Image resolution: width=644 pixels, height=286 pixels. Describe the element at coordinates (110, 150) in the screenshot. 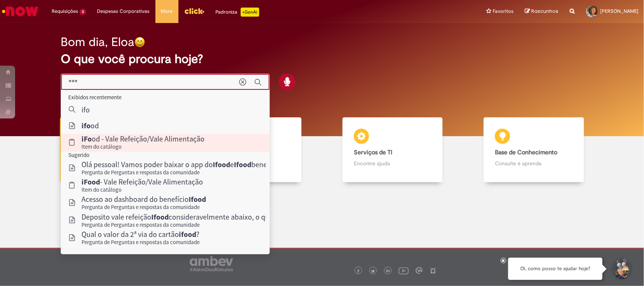

I see `a: Tirar dúvidas Tirar dúvidas com Lupi Assist e Gen Ai` at that location.